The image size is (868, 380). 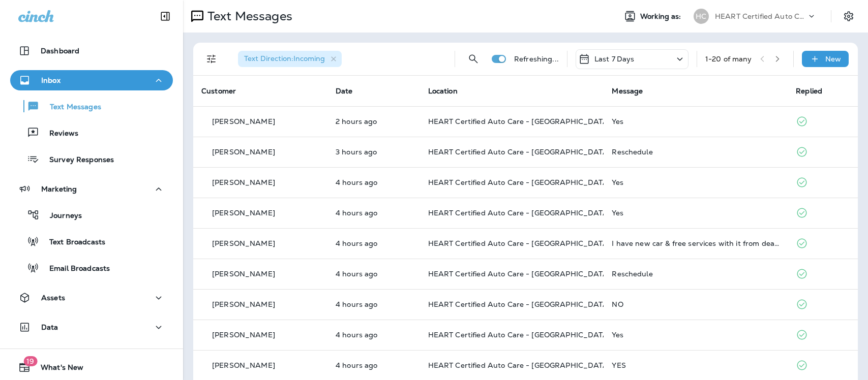 I want to click on p: Journeys, so click(x=61, y=216).